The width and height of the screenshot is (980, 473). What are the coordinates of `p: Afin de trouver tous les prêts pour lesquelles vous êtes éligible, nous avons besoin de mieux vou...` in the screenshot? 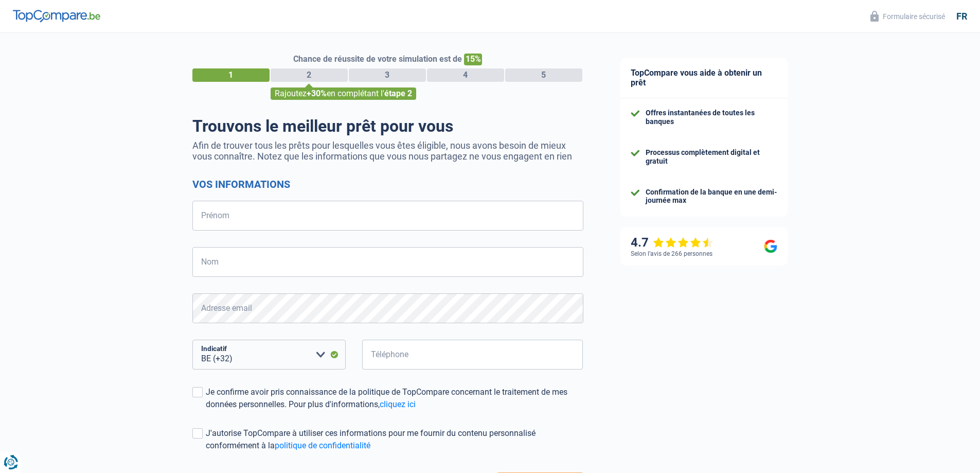 It's located at (388, 151).